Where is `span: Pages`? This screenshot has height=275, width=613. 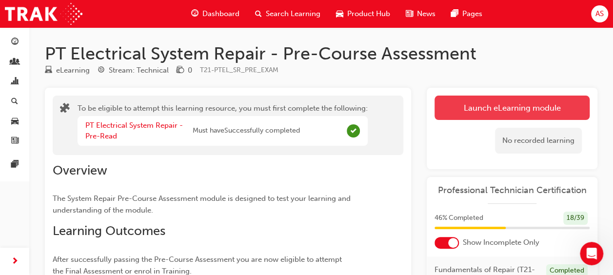 span: Pages is located at coordinates (472, 14).